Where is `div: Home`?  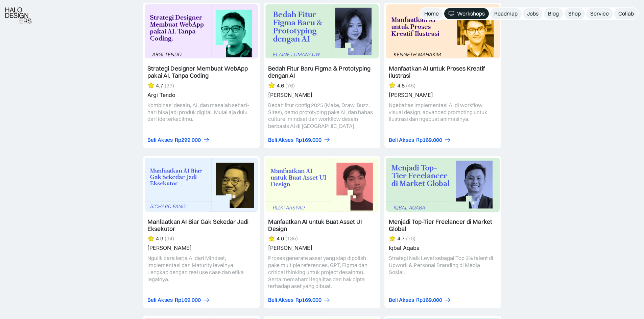 div: Home is located at coordinates (431, 14).